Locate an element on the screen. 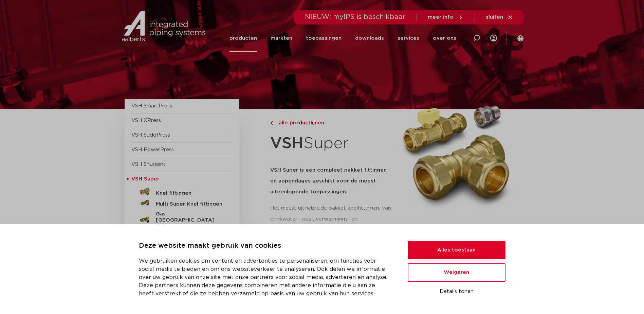 The image size is (644, 314). span: VSH Super is located at coordinates (145, 179).